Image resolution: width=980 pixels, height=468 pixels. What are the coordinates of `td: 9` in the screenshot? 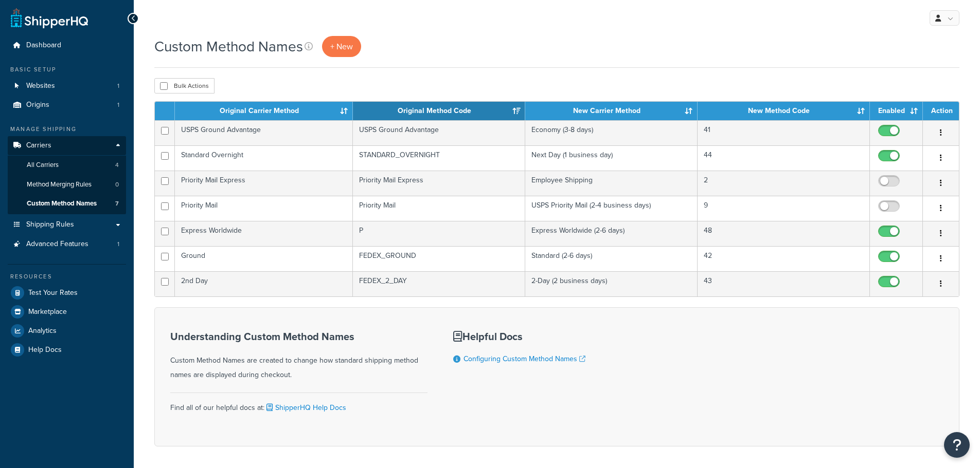 It's located at (783, 209).